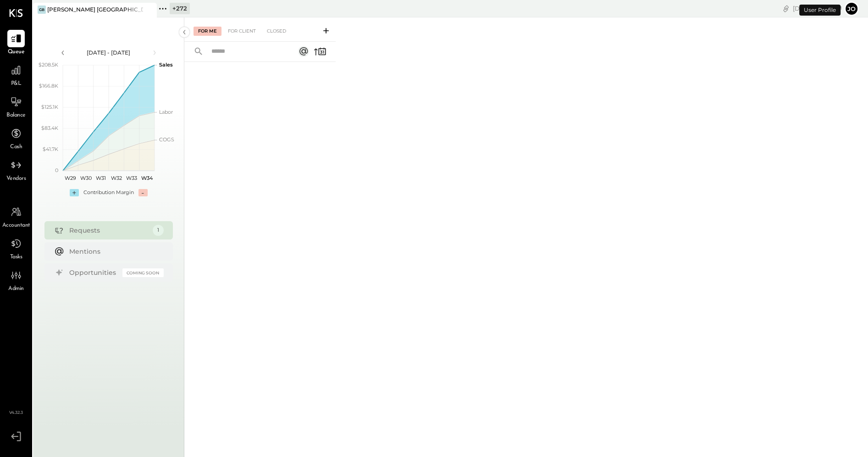  I want to click on text: Labor, so click(166, 112).